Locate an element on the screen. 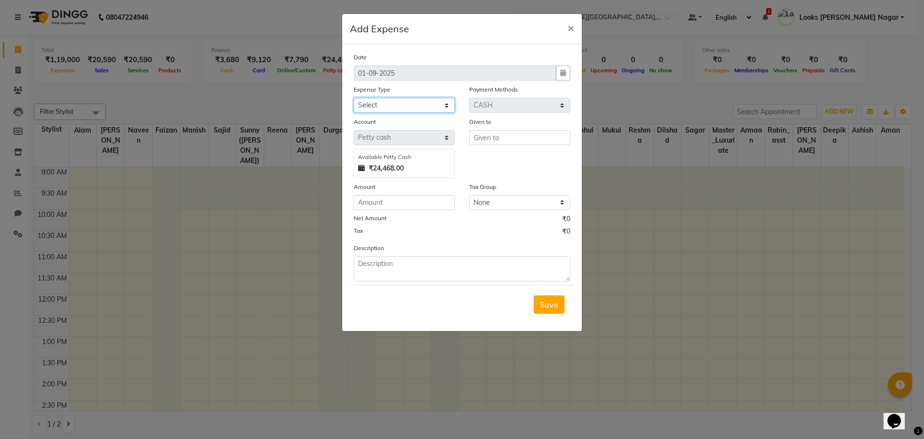 This screenshot has width=924, height=439. button: Save is located at coordinates (549, 304).